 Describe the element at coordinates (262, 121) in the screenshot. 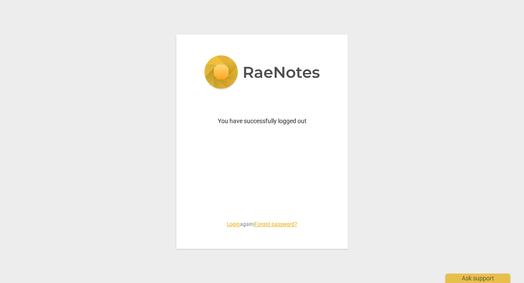

I see `p: You have successfully logged out` at that location.